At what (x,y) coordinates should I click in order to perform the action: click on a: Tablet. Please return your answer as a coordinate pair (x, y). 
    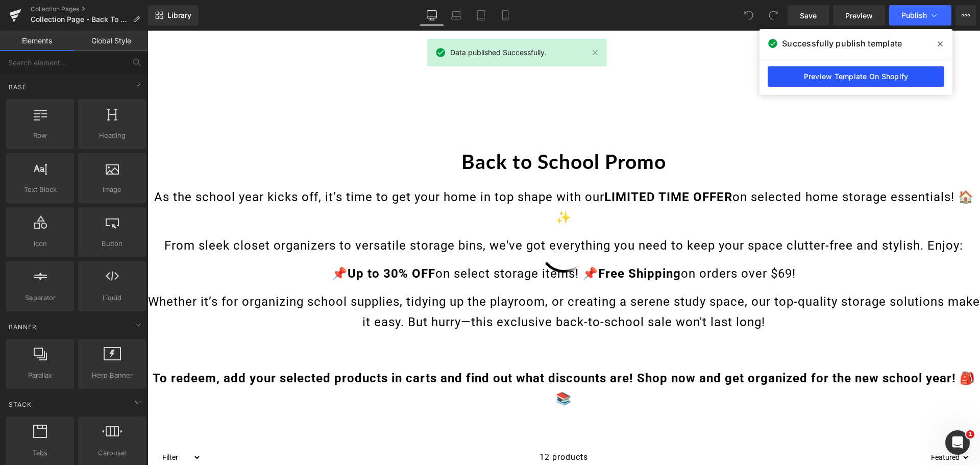
    Looking at the image, I should click on (481, 15).